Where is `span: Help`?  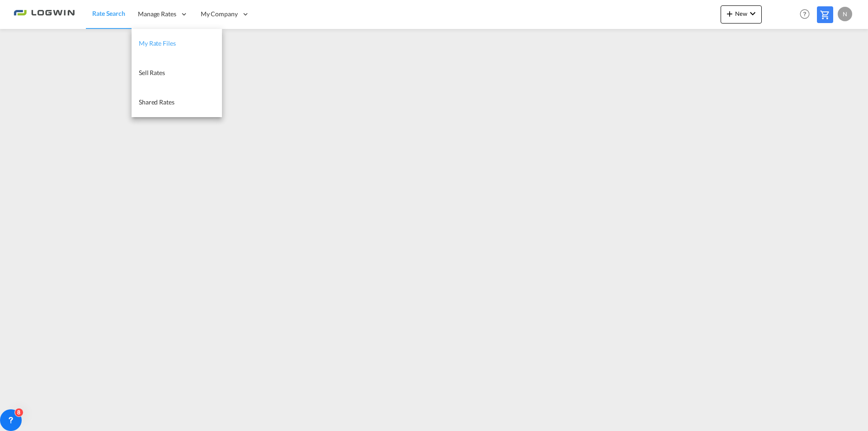
span: Help is located at coordinates (805, 14).